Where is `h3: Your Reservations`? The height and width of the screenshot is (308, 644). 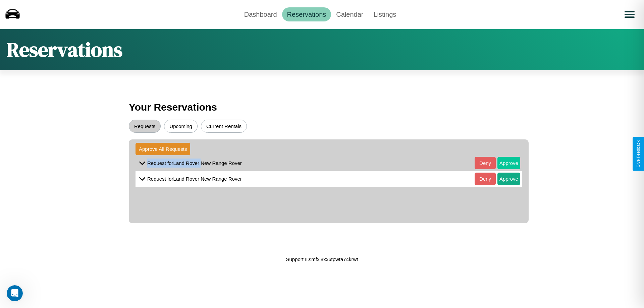 h3: Your Reservations is located at coordinates (322, 107).